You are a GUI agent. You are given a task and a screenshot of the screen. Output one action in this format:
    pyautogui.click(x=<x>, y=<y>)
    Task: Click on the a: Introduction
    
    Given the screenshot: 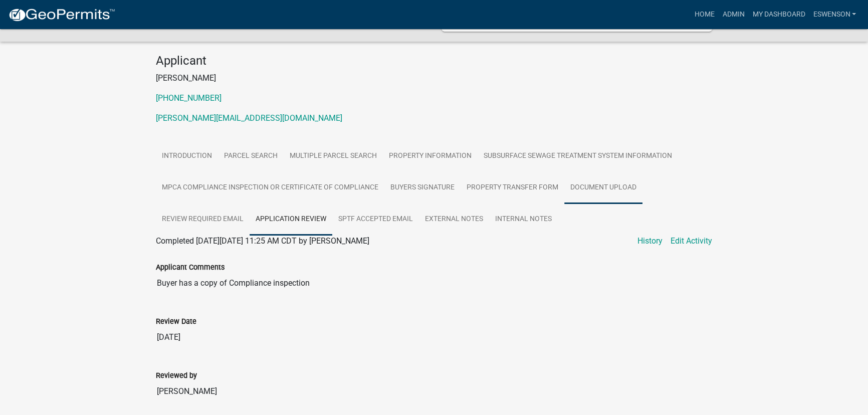 What is the action you would take?
    pyautogui.click(x=187, y=157)
    